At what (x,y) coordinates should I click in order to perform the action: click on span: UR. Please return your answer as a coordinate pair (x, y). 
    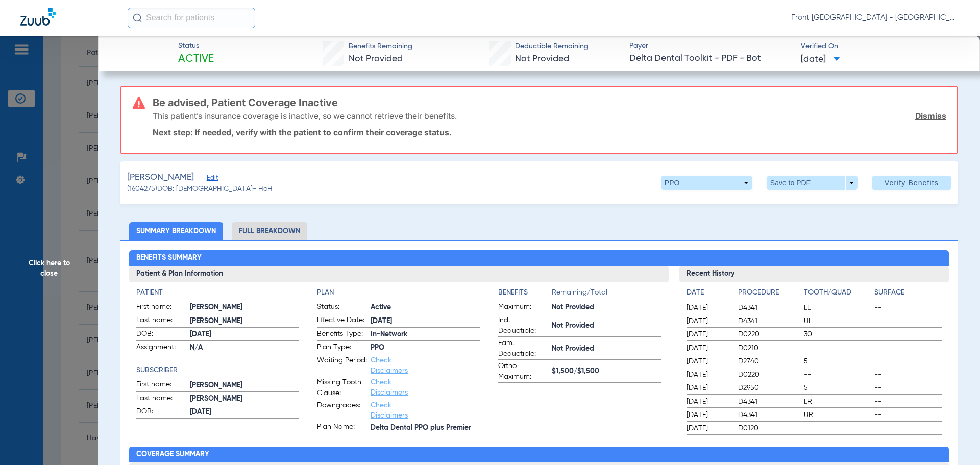
    Looking at the image, I should click on (838, 415).